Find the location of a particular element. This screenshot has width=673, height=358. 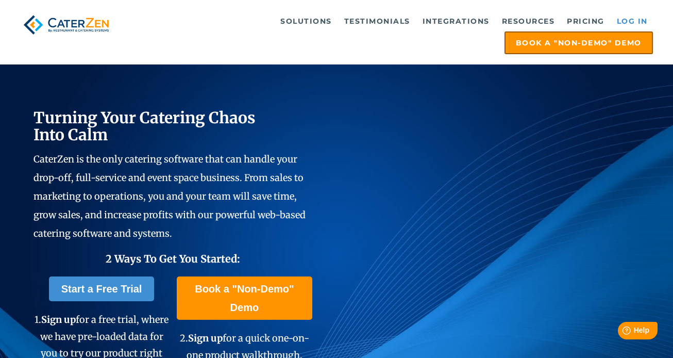

a: Pricing is located at coordinates (585, 21).